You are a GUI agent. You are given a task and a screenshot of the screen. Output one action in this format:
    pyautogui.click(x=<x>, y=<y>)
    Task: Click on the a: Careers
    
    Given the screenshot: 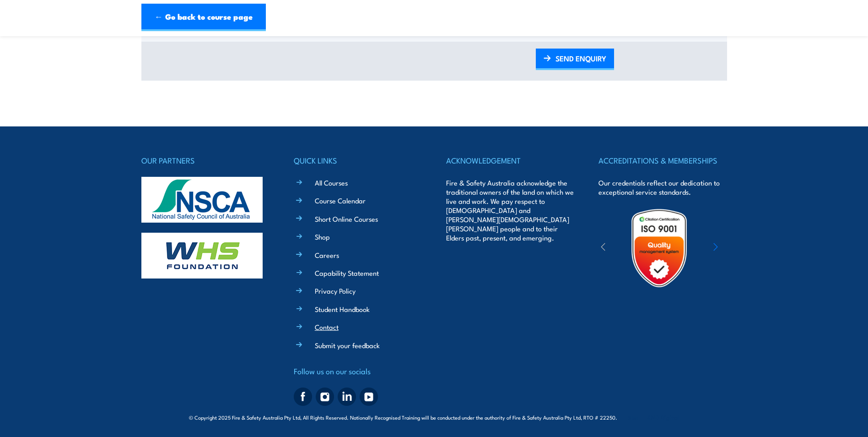 What is the action you would take?
    pyautogui.click(x=327, y=255)
    